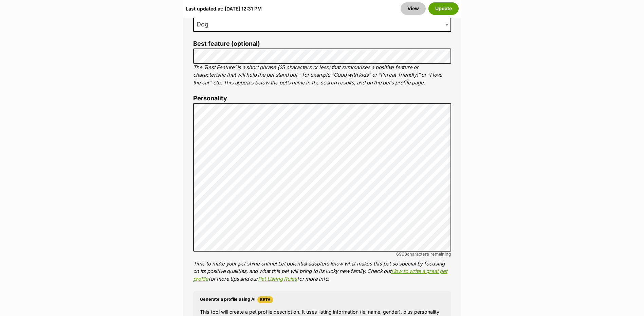 The height and width of the screenshot is (316, 644). I want to click on label: Best feature (optional), so click(322, 44).